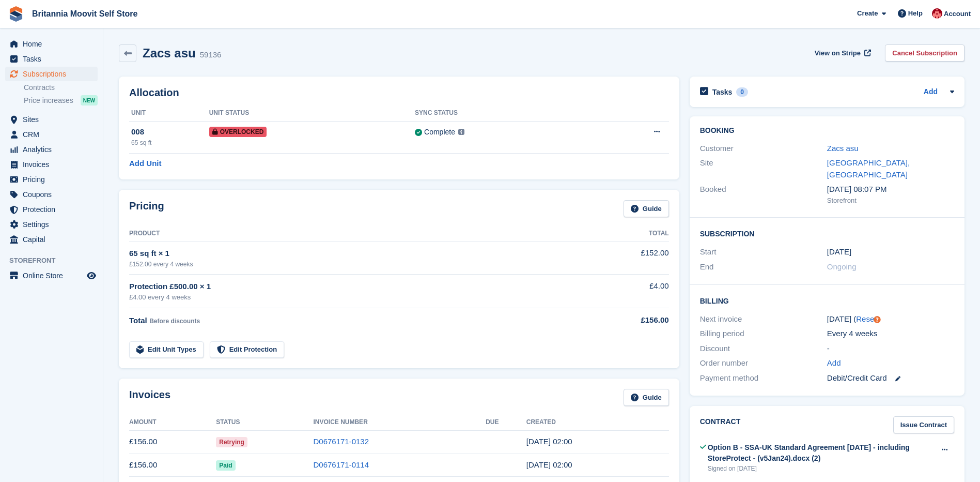  What do you see at coordinates (53, 119) in the screenshot?
I see `span: Sites` at bounding box center [53, 119].